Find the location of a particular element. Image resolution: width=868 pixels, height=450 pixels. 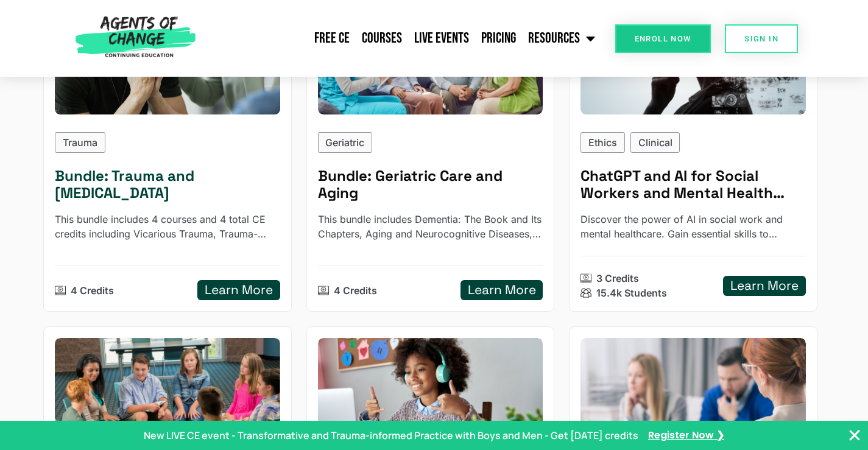

p: This bundle includes 4 courses and 4 total CE credits including Vicarious Trauma, Trauma-Informed... is located at coordinates (168, 226).